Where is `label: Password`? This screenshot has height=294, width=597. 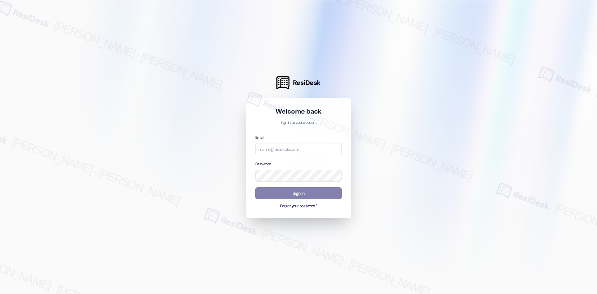 label: Password is located at coordinates (263, 164).